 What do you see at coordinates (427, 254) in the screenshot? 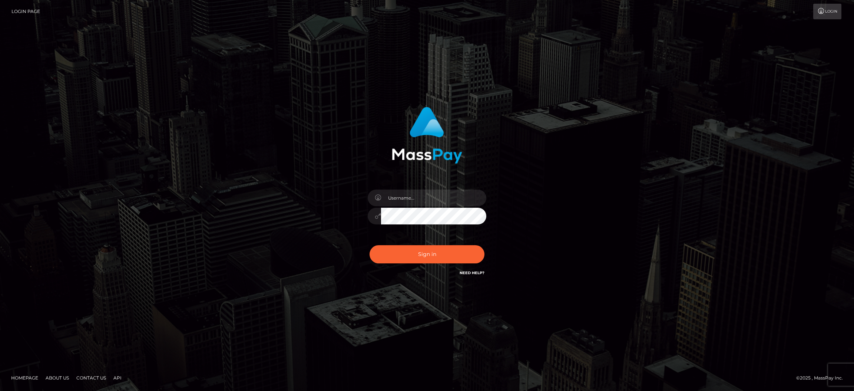
I see `button: Sign in` at bounding box center [427, 254].